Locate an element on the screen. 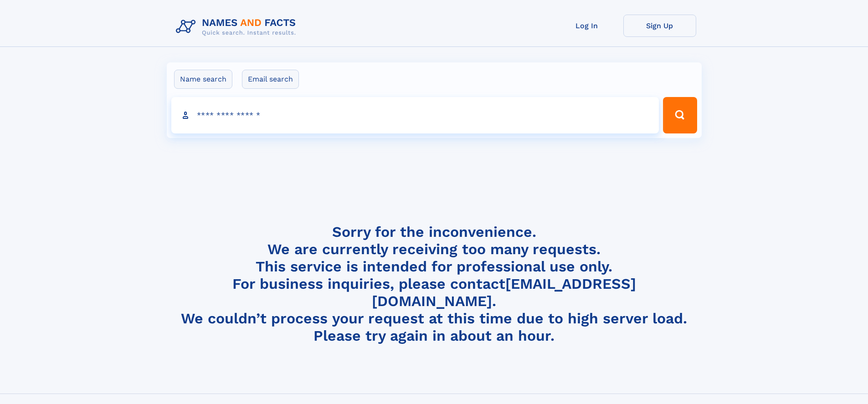 The width and height of the screenshot is (868, 404). img: Logo Names and Facts is located at coordinates (238, 27).